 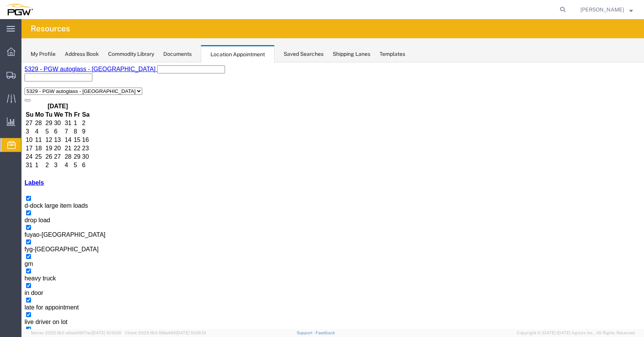 What do you see at coordinates (303, 54) in the screenshot?
I see `div: Saved Searches` at bounding box center [303, 54].